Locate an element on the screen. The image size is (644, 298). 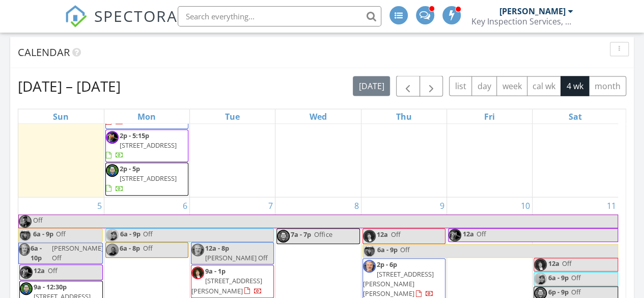
span: Office is located at coordinates (323, 234).